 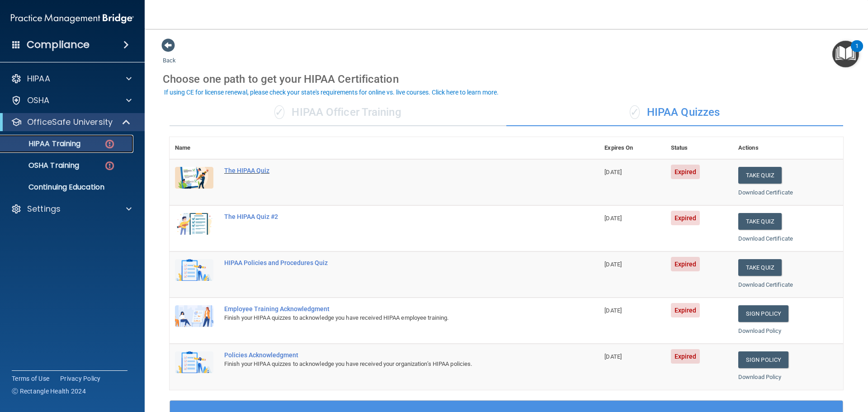 I want to click on div: Employee Training Acknowledgment, so click(x=389, y=309).